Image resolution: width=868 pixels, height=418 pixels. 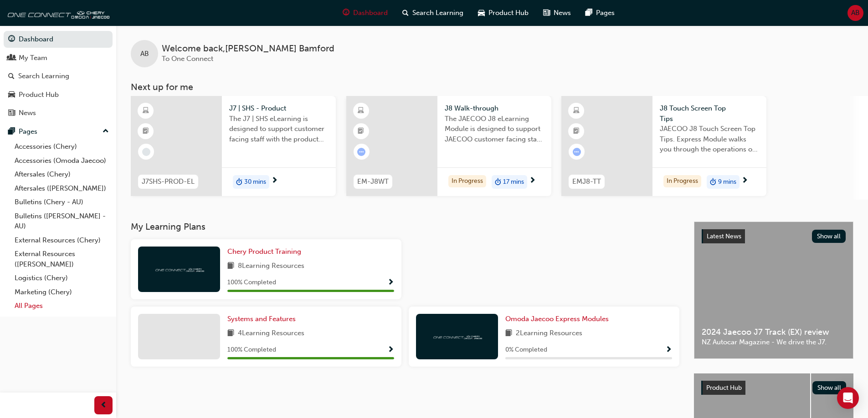 I want to click on a: Accessories (Omoda Jaecoo), so click(x=62, y=161).